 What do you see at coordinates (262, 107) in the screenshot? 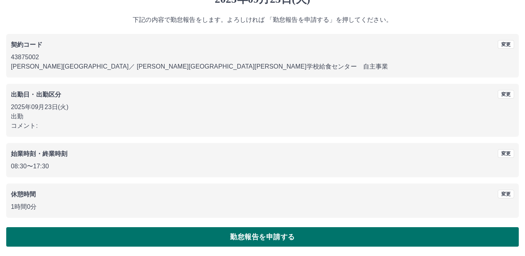
I see `p: 2025年09月23日(火)` at bounding box center [262, 107].